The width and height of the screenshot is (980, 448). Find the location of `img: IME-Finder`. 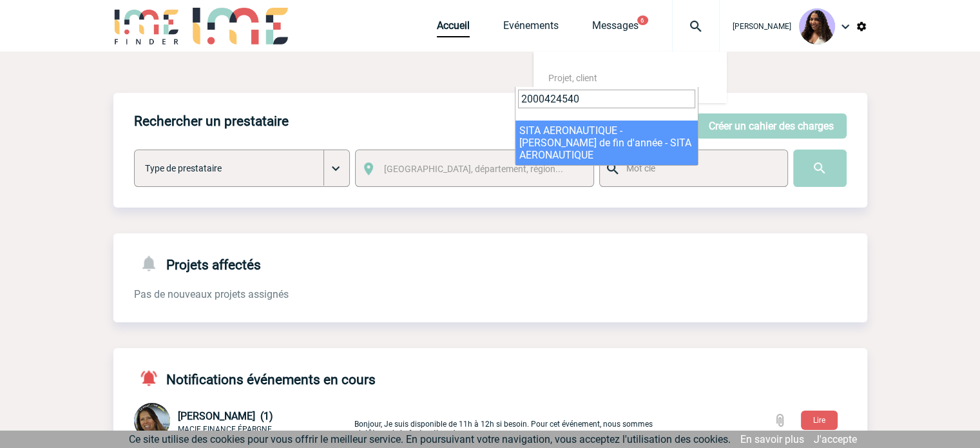

img: IME-Finder is located at coordinates (147, 26).